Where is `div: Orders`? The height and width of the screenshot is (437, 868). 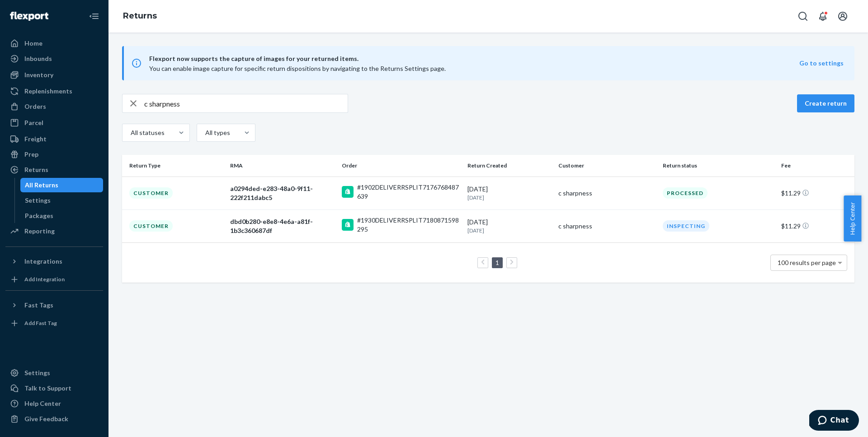
div: Orders is located at coordinates (35, 106).